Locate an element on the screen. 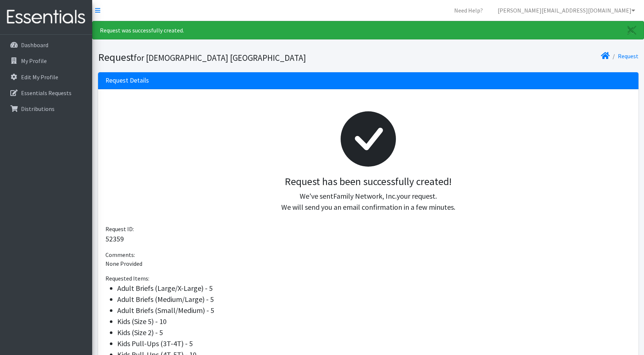  a: Edit My Profile is located at coordinates (46, 77).